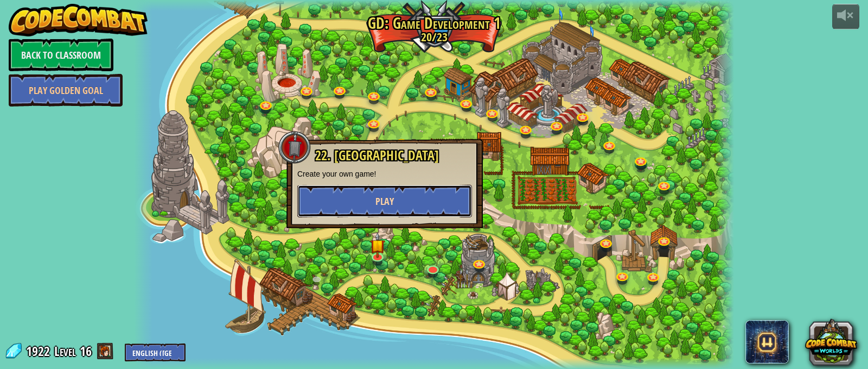  What do you see at coordinates (65, 351) in the screenshot?
I see `span: Level` at bounding box center [65, 351].